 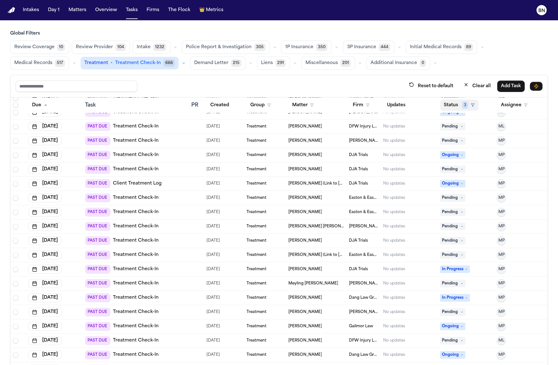 What do you see at coordinates (220, 105) in the screenshot?
I see `button: Created` at bounding box center [220, 105].